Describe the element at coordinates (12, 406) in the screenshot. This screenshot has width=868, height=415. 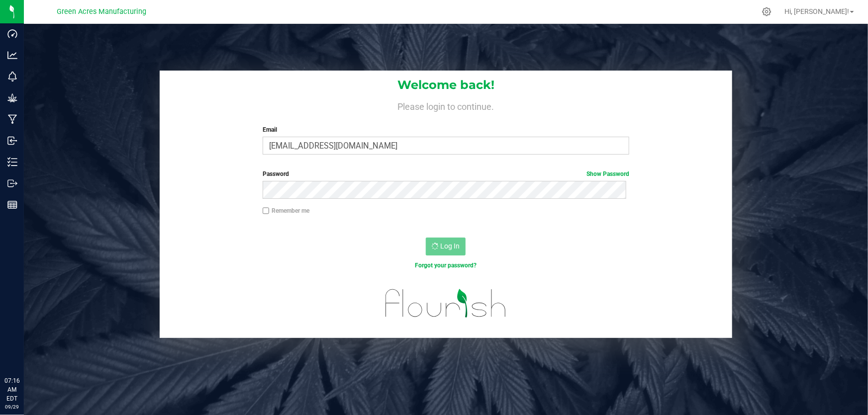
I see `p: 09/29` at that location.